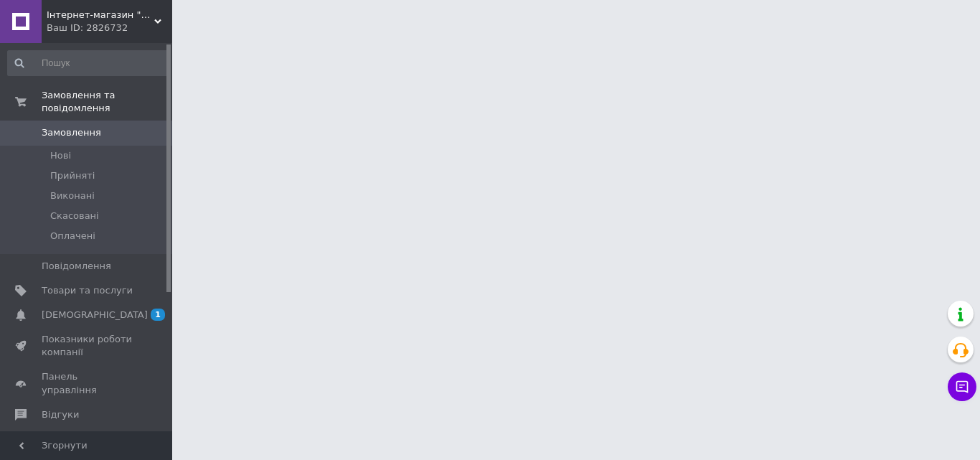  What do you see at coordinates (76, 266) in the screenshot?
I see `span: Повідомлення` at bounding box center [76, 266].